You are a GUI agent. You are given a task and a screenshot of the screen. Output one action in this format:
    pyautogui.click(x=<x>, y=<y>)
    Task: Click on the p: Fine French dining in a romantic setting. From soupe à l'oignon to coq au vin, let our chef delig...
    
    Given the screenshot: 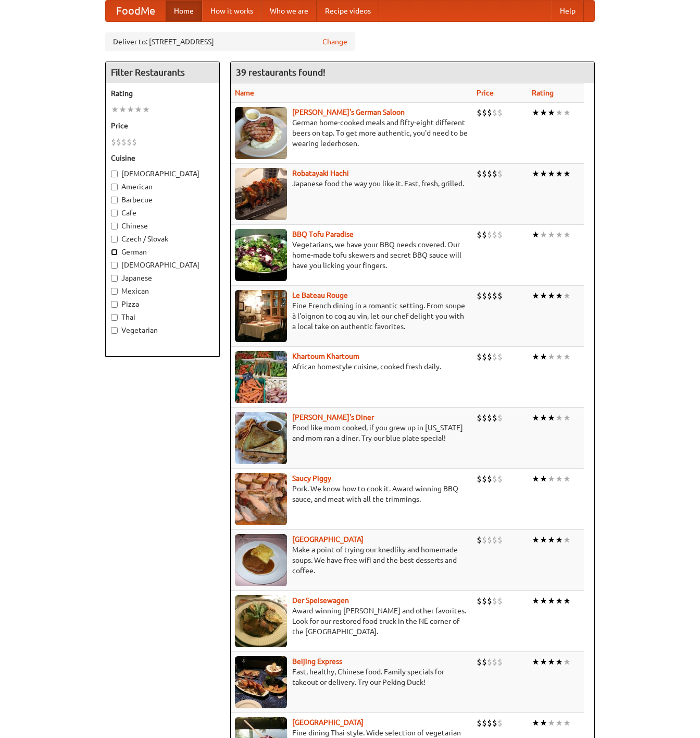 What is the action you would take?
    pyautogui.click(x=351, y=316)
    